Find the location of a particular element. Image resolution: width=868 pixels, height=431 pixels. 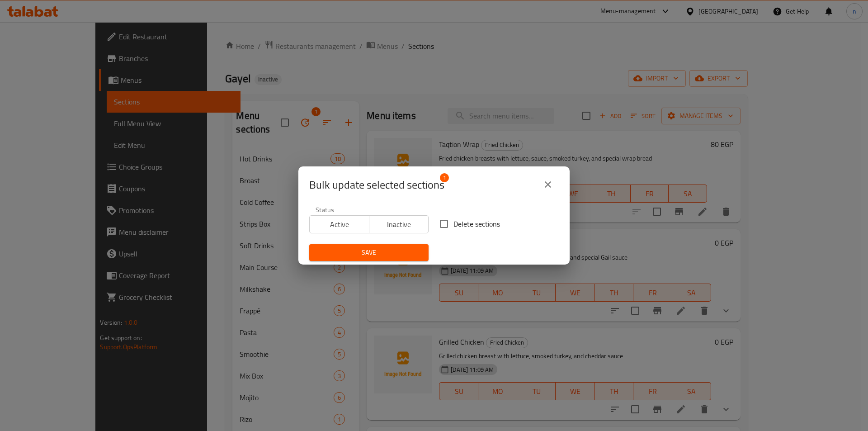

span: Selected section count is located at coordinates (377, 185).